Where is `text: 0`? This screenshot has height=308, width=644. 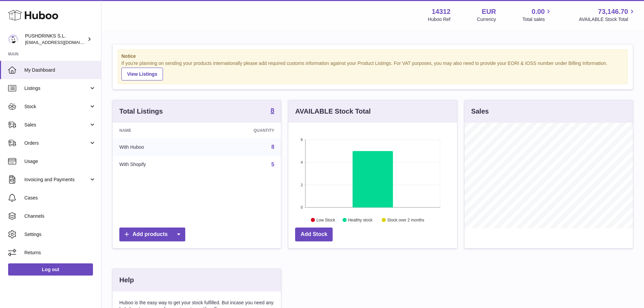
text: 0 is located at coordinates (302, 208).